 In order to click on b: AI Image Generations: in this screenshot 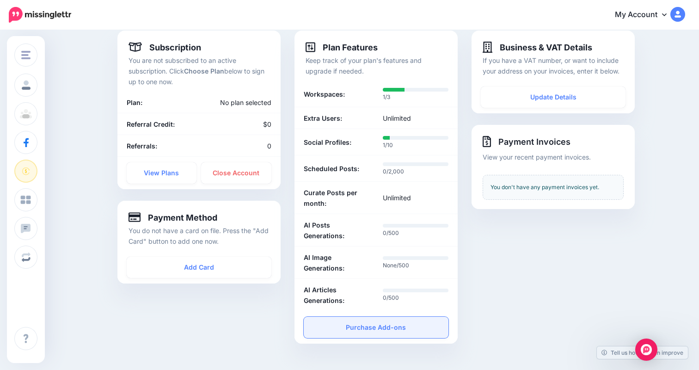, I will do `click(337, 263)`.